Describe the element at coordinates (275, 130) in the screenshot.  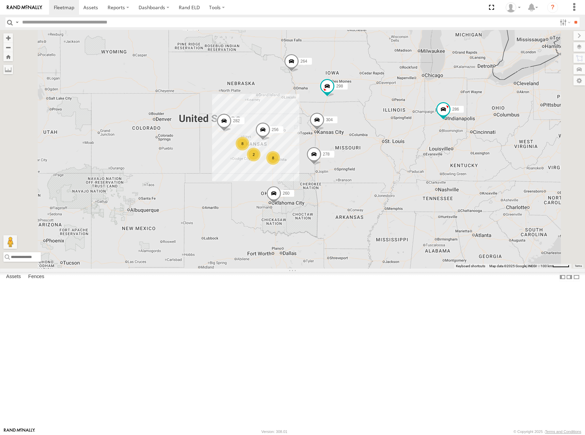
I see `span: 256` at that location.